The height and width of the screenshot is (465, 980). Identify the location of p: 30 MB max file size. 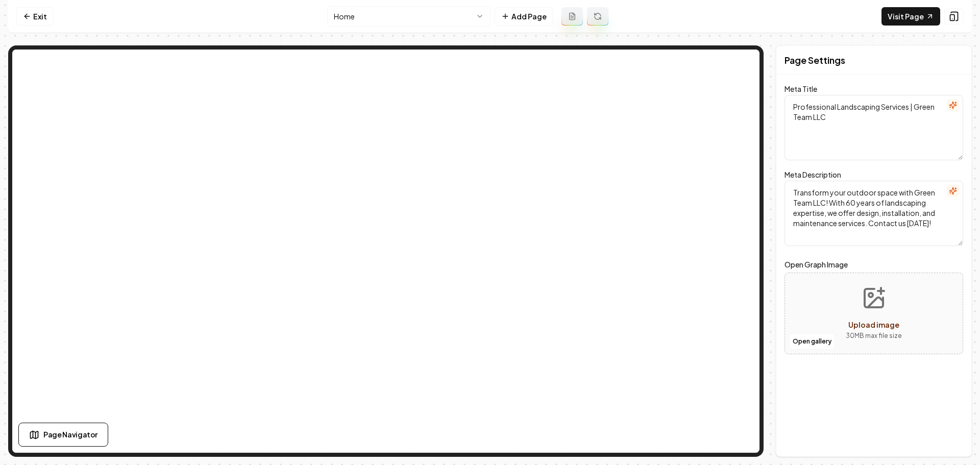
(874, 336).